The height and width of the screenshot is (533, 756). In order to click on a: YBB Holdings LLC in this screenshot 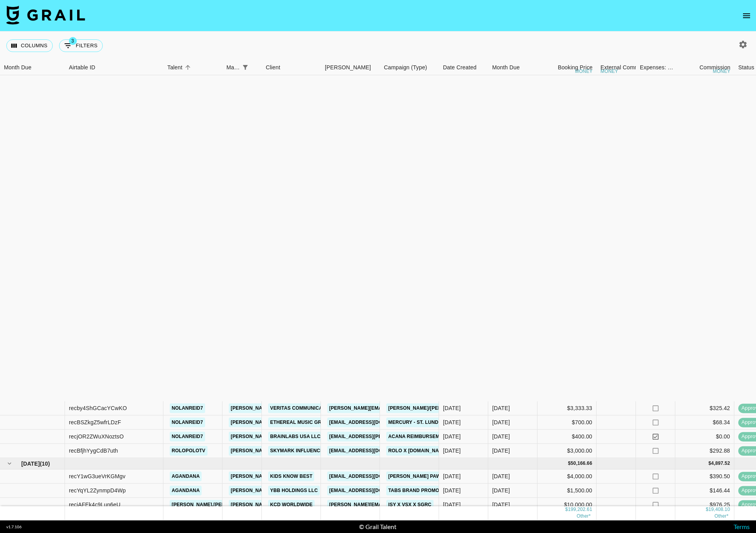, I will do `click(294, 490)`.